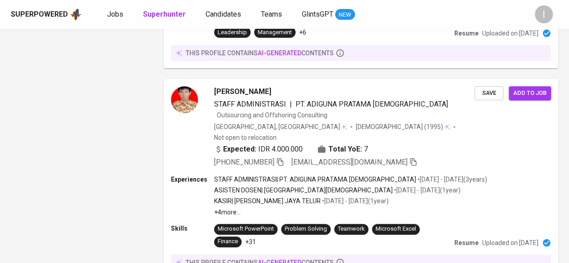  What do you see at coordinates (544, 14) in the screenshot?
I see `div: I` at bounding box center [544, 14].